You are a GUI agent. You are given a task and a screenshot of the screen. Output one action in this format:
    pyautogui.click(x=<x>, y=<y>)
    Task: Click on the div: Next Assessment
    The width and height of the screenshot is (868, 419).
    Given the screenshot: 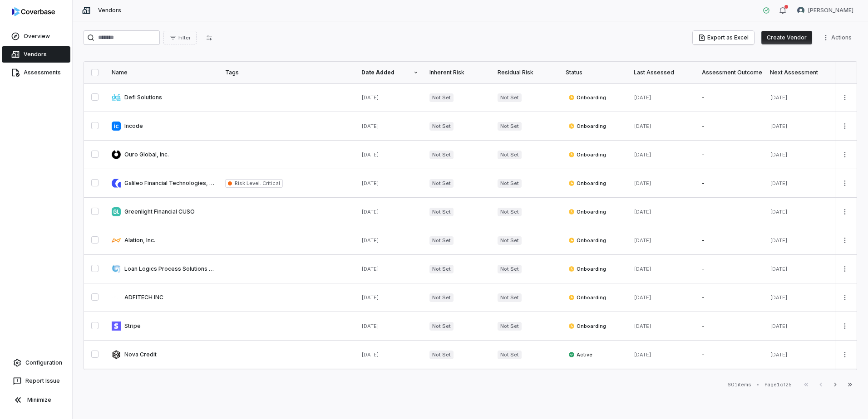 What is the action you would take?
    pyautogui.click(x=799, y=73)
    